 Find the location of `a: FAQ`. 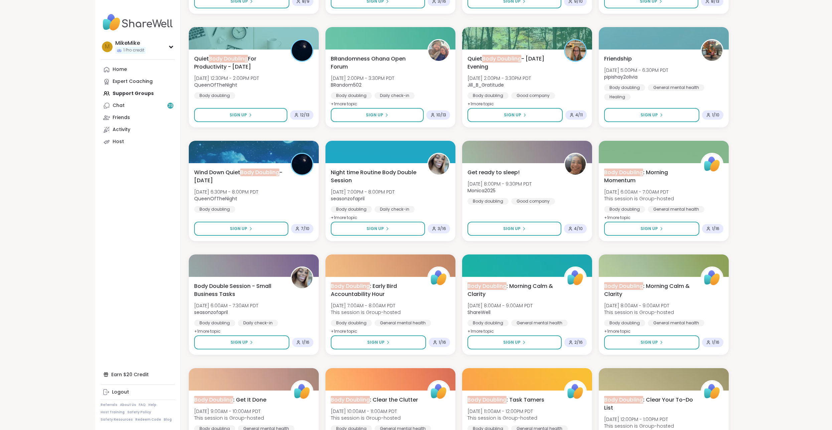

a: FAQ is located at coordinates (142, 405).